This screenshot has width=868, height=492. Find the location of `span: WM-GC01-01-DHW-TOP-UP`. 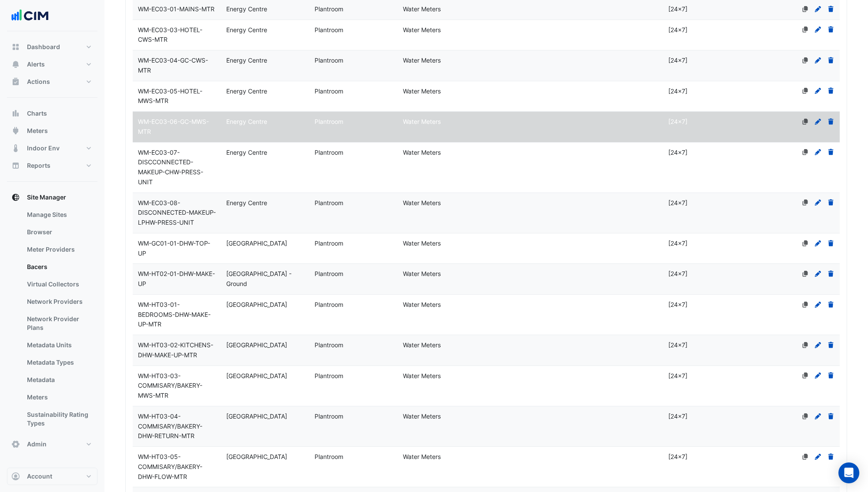

span: WM-GC01-01-DHW-TOP-UP is located at coordinates (174, 248).